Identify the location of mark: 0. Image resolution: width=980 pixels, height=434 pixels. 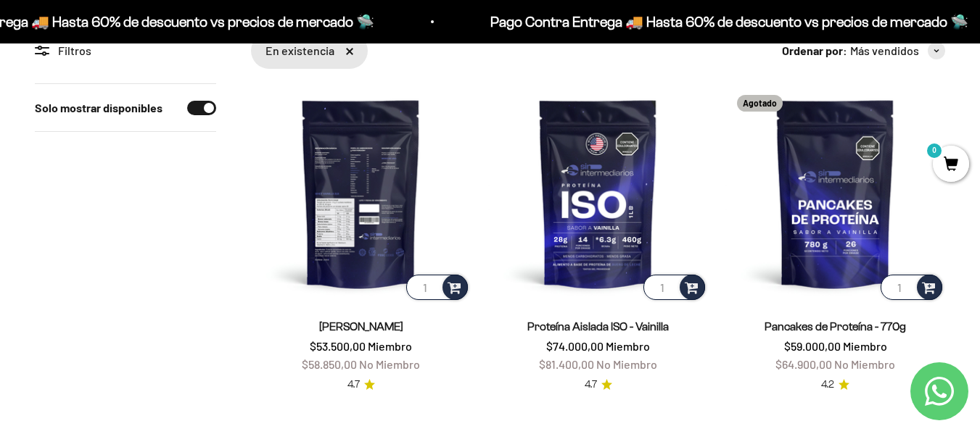
(935, 151).